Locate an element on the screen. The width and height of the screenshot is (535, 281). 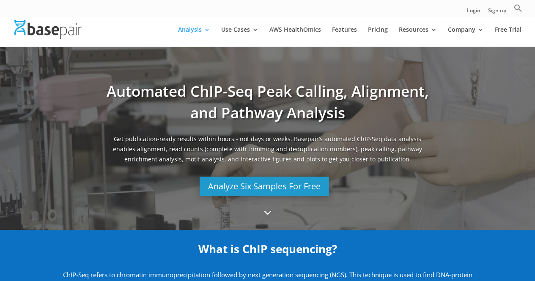
strong: What is ChIP sequencing? is located at coordinates (268, 249).